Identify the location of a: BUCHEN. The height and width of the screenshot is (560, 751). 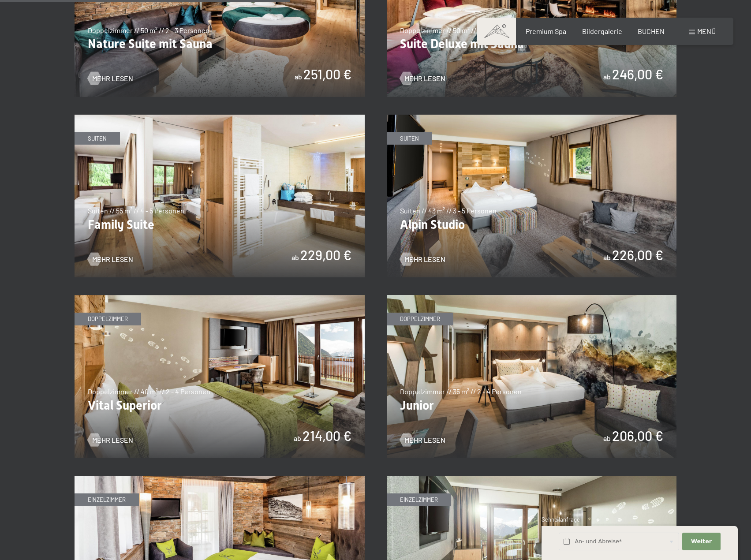
(651, 31).